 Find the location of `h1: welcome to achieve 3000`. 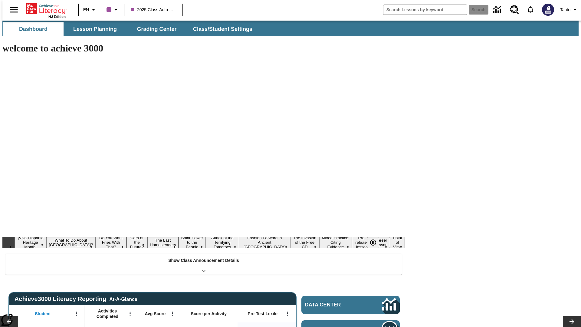

h1: welcome to achieve 3000 is located at coordinates (204, 48).